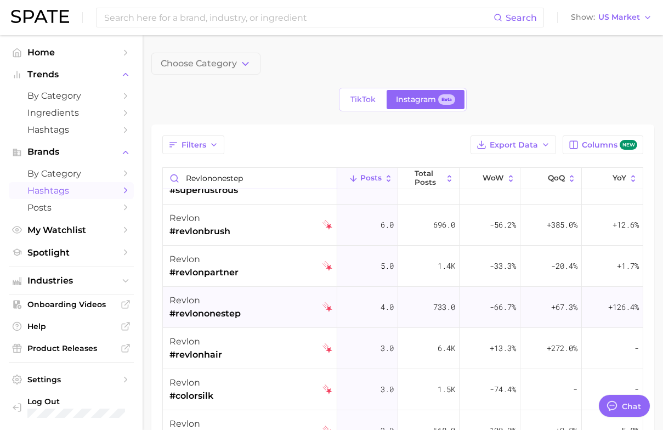  I want to click on span: 1.5k, so click(447, 390).